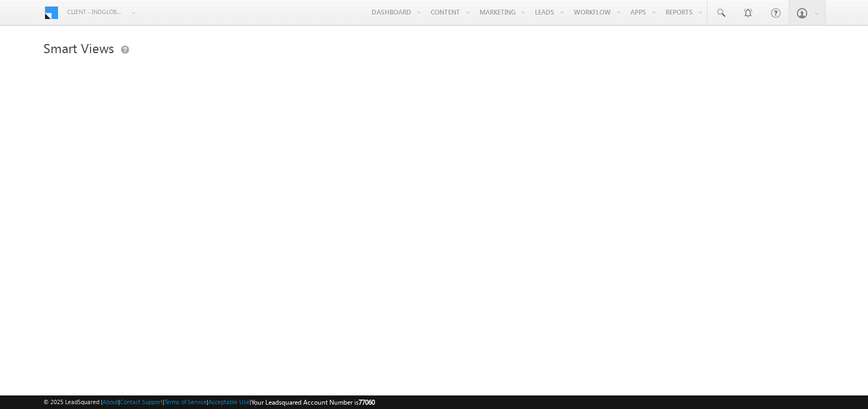  Describe the element at coordinates (185, 401) in the screenshot. I see `a: Terms of Service` at that location.